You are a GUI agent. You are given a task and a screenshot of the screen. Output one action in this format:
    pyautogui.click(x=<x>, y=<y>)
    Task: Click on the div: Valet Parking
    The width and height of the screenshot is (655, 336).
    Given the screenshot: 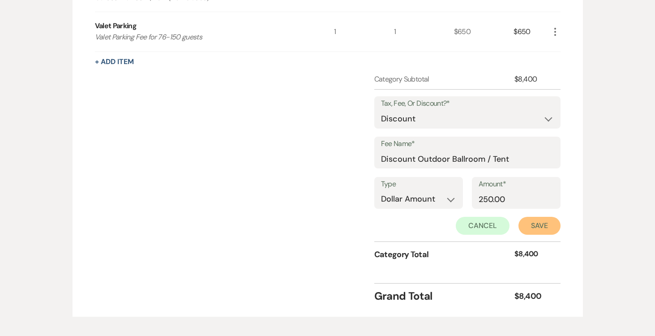 What is the action you would take?
    pyautogui.click(x=116, y=26)
    